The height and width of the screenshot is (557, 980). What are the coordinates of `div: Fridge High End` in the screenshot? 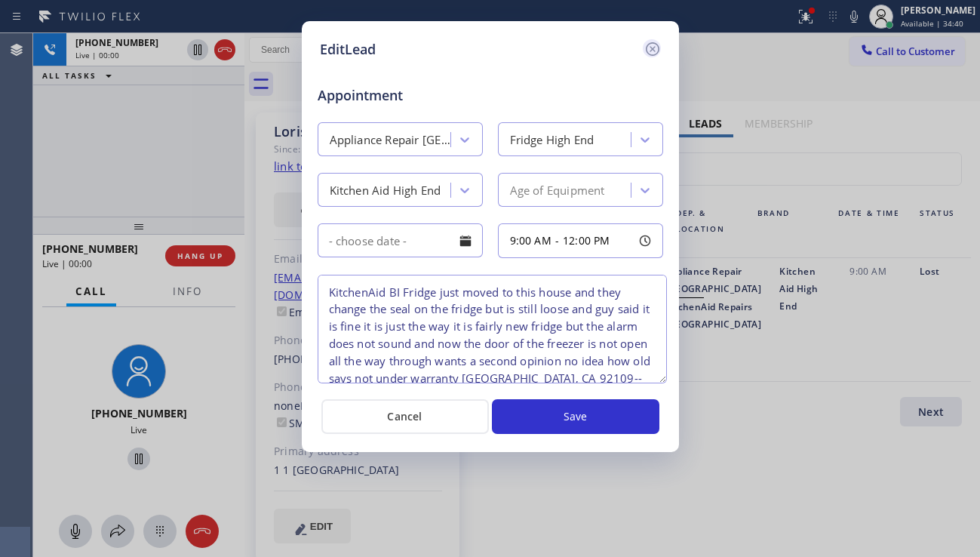 It's located at (553, 139).